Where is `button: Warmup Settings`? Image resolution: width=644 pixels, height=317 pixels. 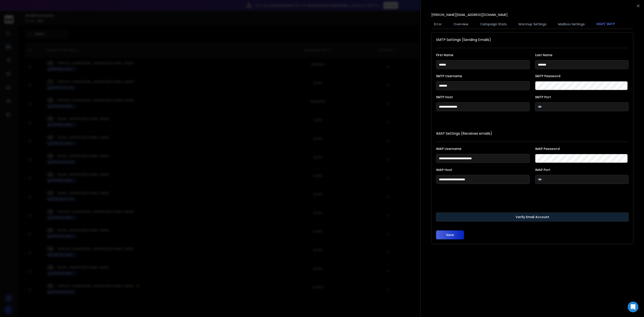 button: Warmup Settings is located at coordinates (532, 24).